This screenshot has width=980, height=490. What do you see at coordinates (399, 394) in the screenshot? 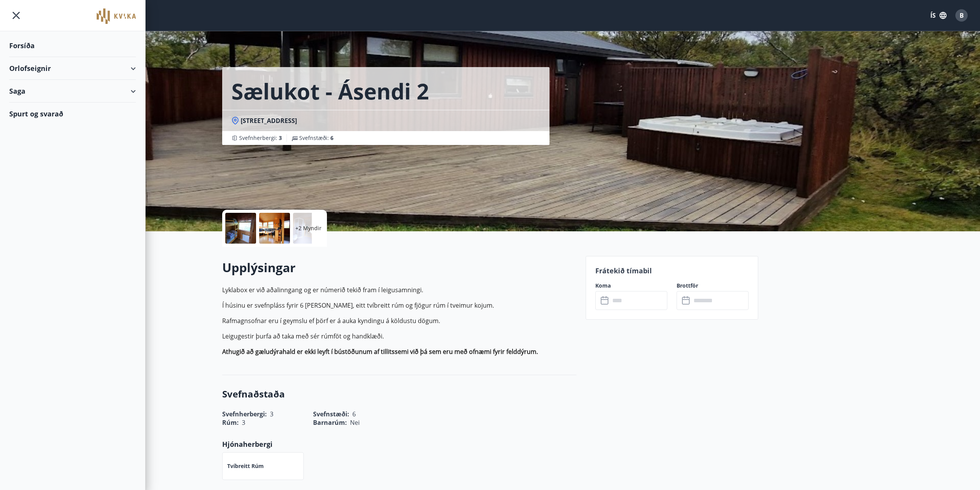
I see `h3: Svefnaðstaða` at bounding box center [399, 394].